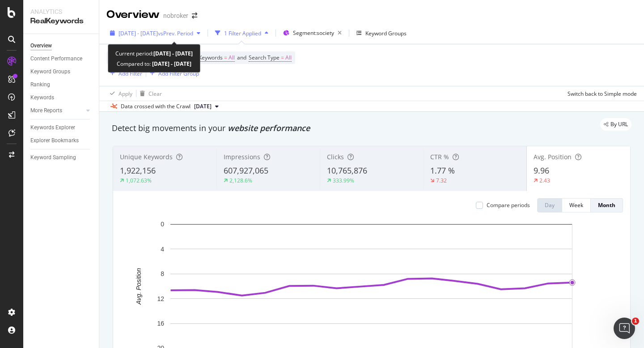 The height and width of the screenshot is (348, 644). I want to click on div: Add Filter Group, so click(178, 73).